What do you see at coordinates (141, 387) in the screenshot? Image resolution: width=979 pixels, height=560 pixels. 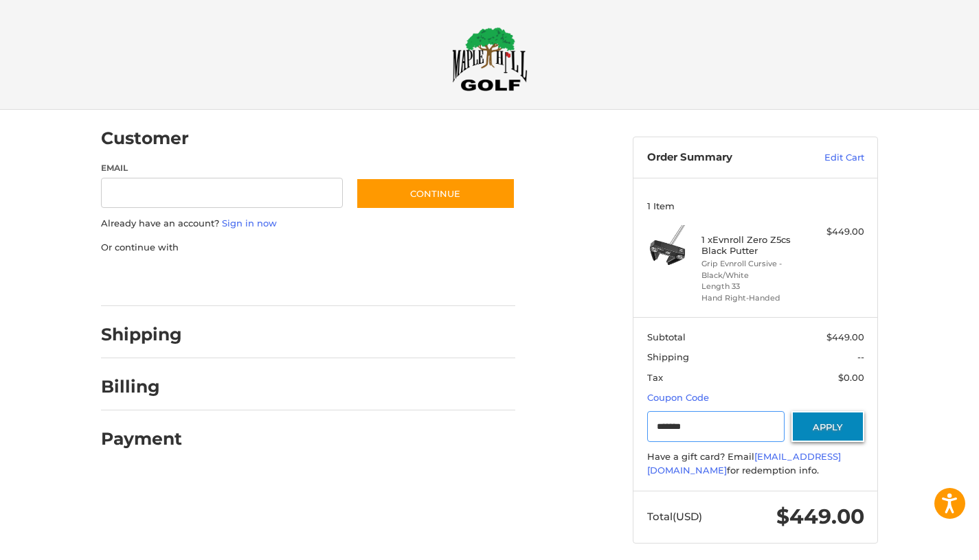 I see `h2: Billing` at bounding box center [141, 387].